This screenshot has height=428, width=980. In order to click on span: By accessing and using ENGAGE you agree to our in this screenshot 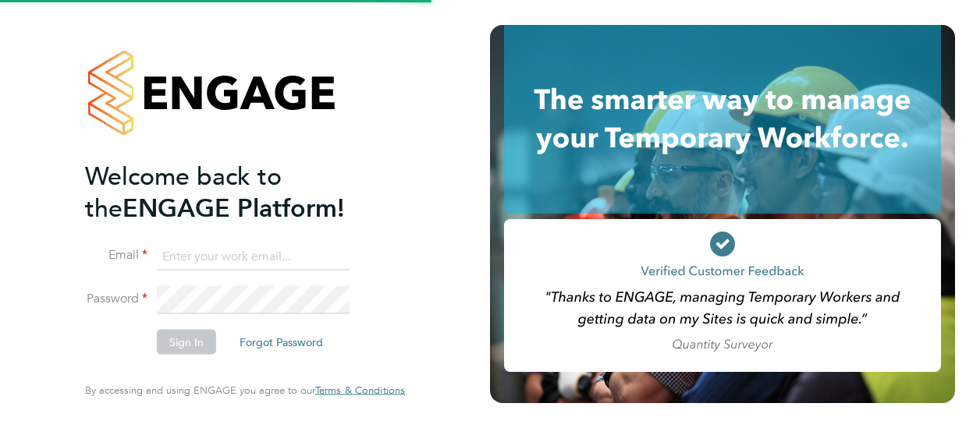, I will do `click(245, 390)`.